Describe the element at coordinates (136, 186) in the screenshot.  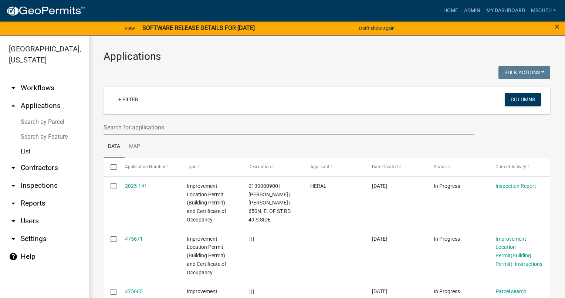
I see `a: 2025-141` at that location.